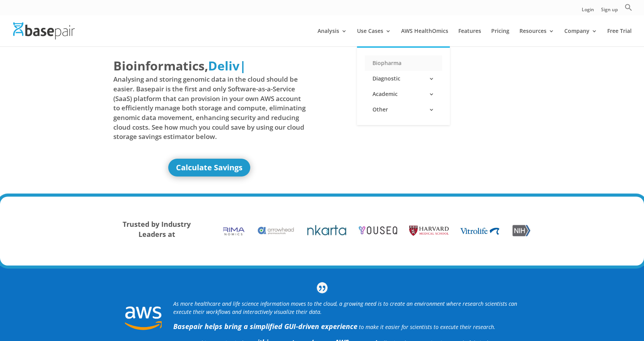 This screenshot has height=341, width=644. I want to click on a: AWS HealthOmics, so click(425, 37).